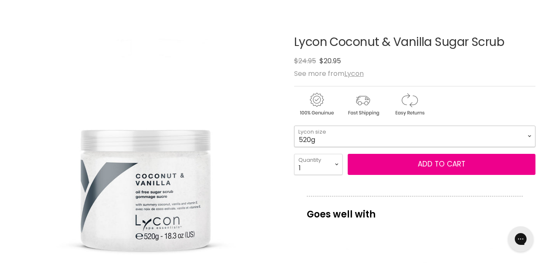 The height and width of the screenshot is (263, 546). I want to click on button: Add to cart, so click(442, 165).